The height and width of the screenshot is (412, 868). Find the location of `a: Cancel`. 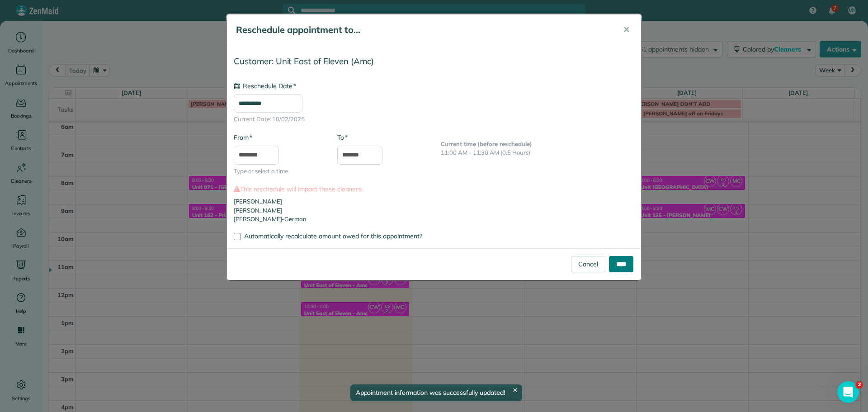

a: Cancel is located at coordinates (589, 264).